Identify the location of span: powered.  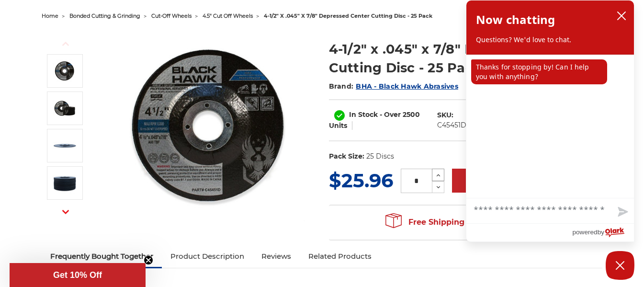
(585, 232).